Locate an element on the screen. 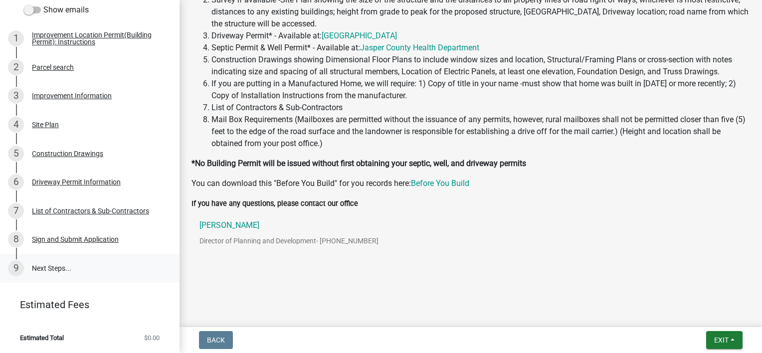  button: Exit is located at coordinates (724, 340).